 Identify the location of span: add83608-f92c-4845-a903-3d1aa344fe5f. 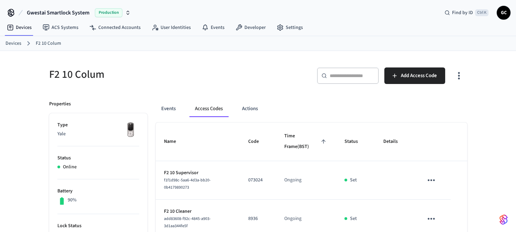
(187, 222).